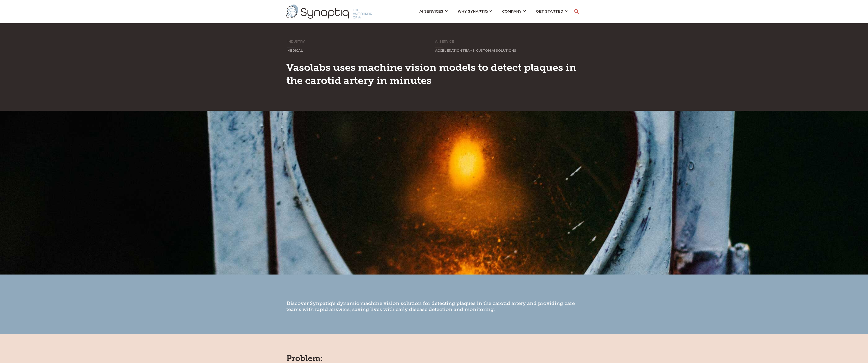  Describe the element at coordinates (434, 358) in the screenshot. I see `h4: Problem:` at that location.